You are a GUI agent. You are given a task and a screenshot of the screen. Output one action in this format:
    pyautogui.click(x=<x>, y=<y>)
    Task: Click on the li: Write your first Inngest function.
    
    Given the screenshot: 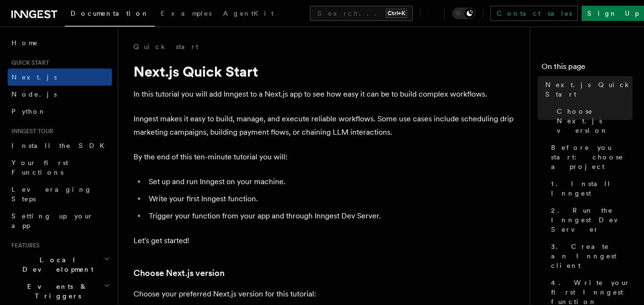 What is the action you would take?
    pyautogui.click(x=330, y=199)
    